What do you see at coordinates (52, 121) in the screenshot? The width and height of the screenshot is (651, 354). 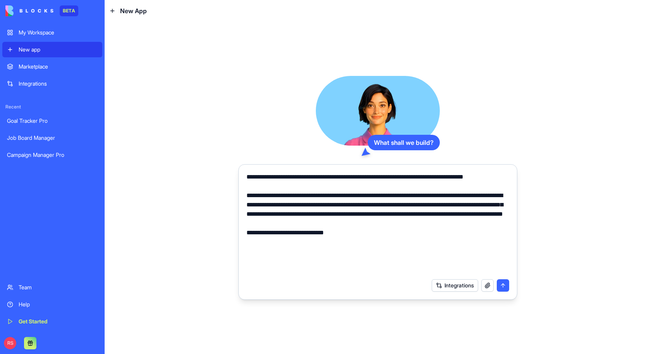 I see `div: Goal Tracker Pro` at bounding box center [52, 121].